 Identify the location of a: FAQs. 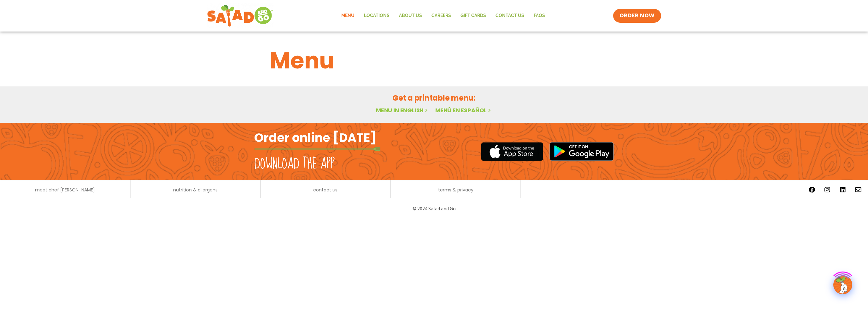
(540, 16).